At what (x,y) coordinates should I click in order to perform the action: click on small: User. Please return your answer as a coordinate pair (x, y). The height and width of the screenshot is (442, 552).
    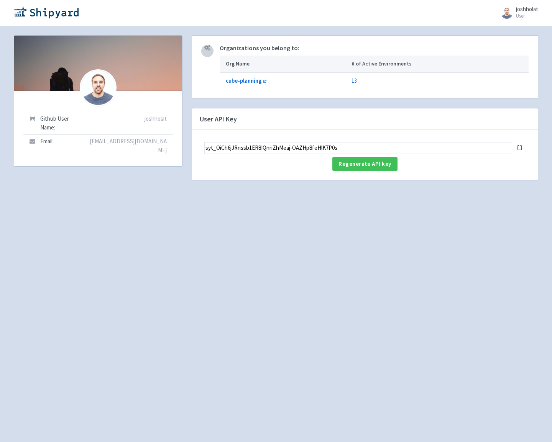
    Looking at the image, I should click on (527, 16).